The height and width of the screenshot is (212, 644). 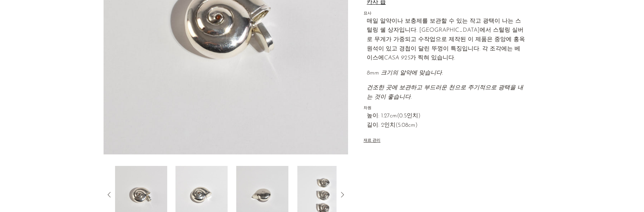 What do you see at coordinates (446, 116) in the screenshot?
I see `span: 높이: 1.27cm(0.5인치)` at bounding box center [446, 116].